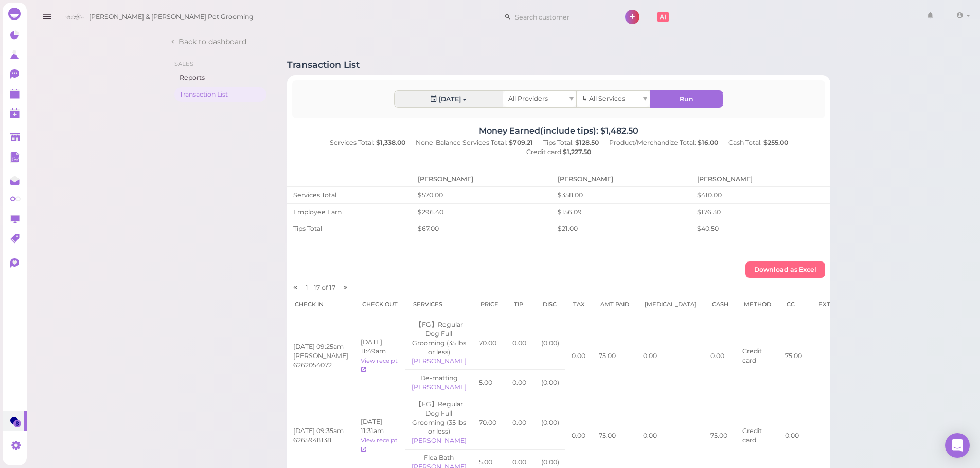  Describe the element at coordinates (489, 383) in the screenshot. I see `td: 5.00` at that location.